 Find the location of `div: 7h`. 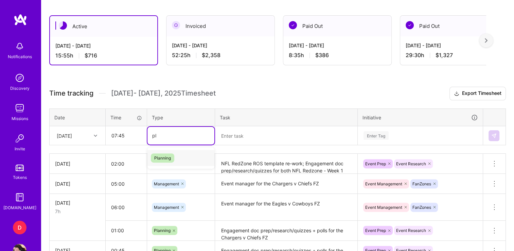

div: 7h is located at coordinates (77, 211).